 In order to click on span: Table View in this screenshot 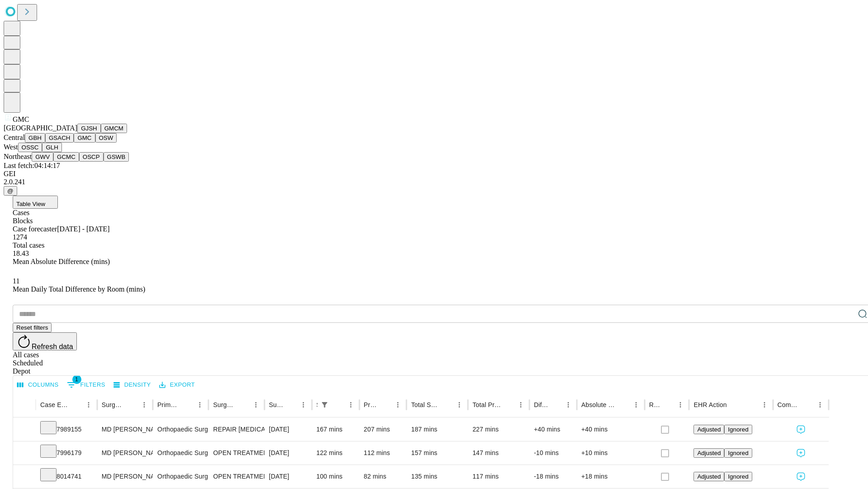, I will do `click(31, 204)`.